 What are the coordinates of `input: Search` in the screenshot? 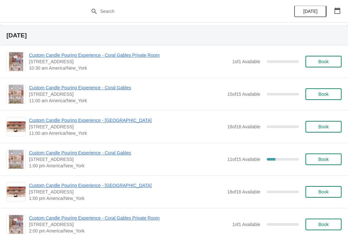 It's located at (180, 11).